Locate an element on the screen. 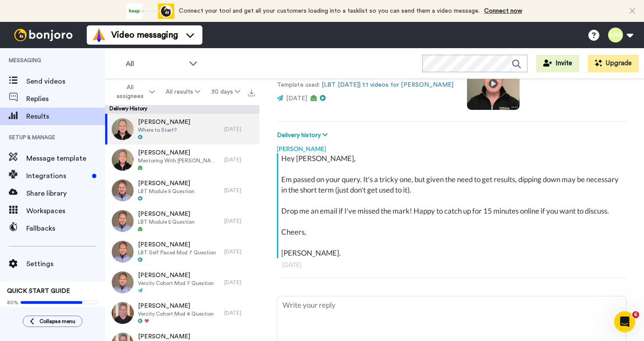  img: bj-logo-header-white.svg is located at coordinates (43, 35).